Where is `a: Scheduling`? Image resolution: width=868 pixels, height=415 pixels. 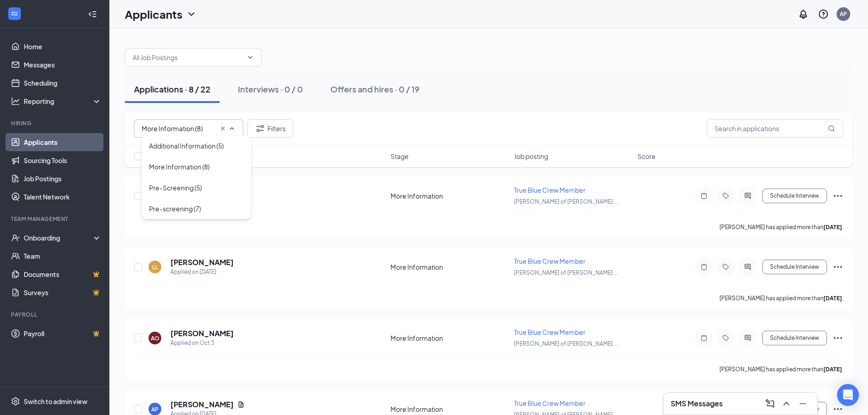 a: Scheduling is located at coordinates (62, 83).